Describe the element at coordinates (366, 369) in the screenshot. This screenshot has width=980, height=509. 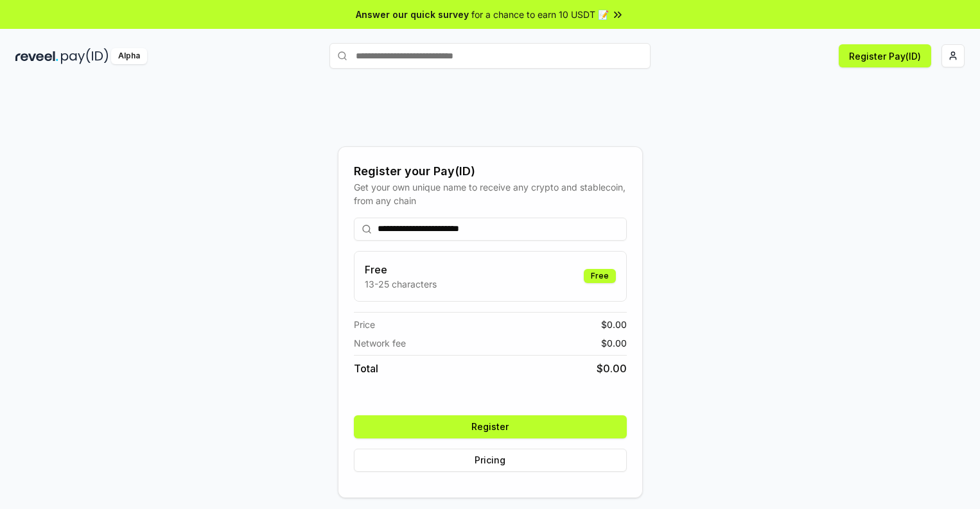
I see `span: Total` at that location.